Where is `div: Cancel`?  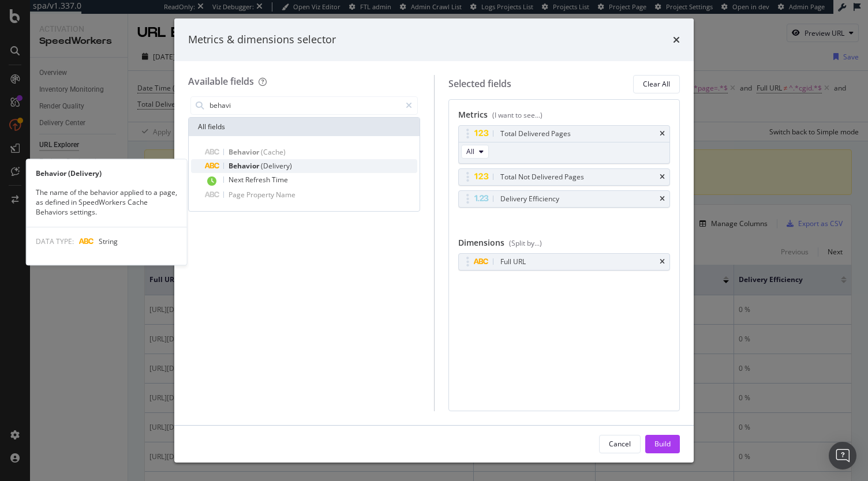 div: Cancel is located at coordinates (620, 444).